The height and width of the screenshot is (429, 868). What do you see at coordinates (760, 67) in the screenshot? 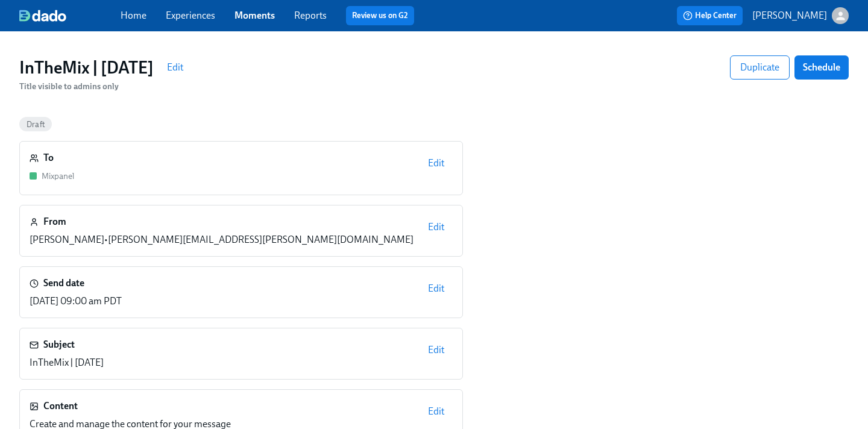
I see `button: Duplicate` at bounding box center [760, 67].